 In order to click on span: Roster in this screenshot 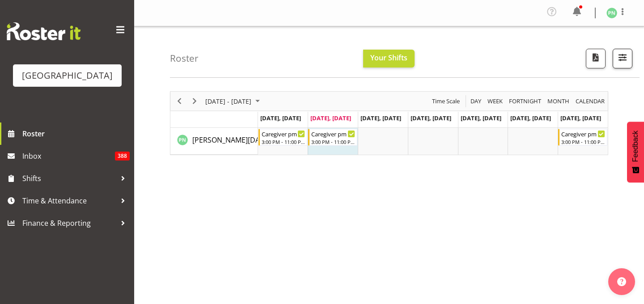, I will do `click(76, 133)`.